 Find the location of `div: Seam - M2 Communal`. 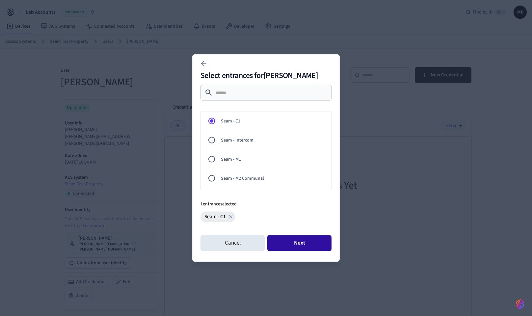

div: Seam - M2 Communal is located at coordinates (265, 178).